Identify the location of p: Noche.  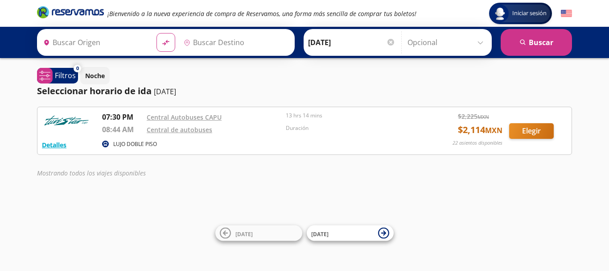
(95, 75).